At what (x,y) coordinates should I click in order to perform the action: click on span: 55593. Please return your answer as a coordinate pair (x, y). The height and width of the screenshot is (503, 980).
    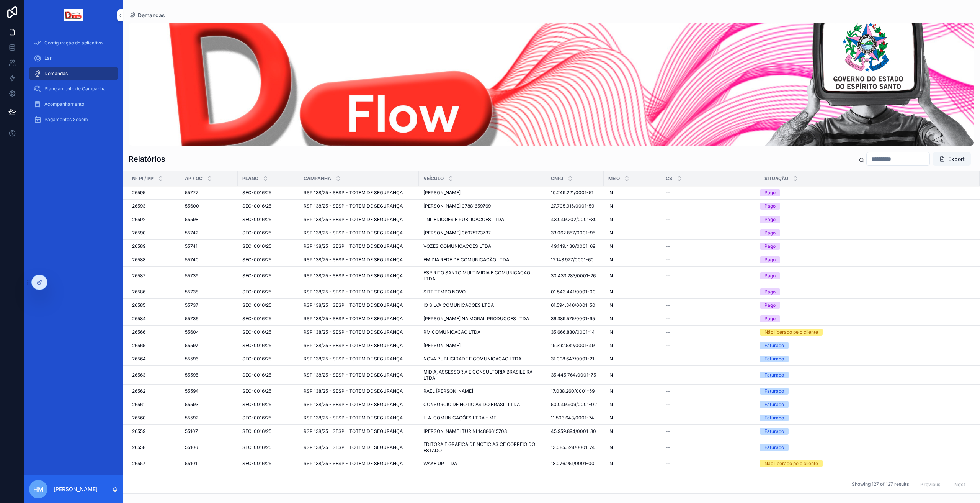
    Looking at the image, I should click on (192, 404).